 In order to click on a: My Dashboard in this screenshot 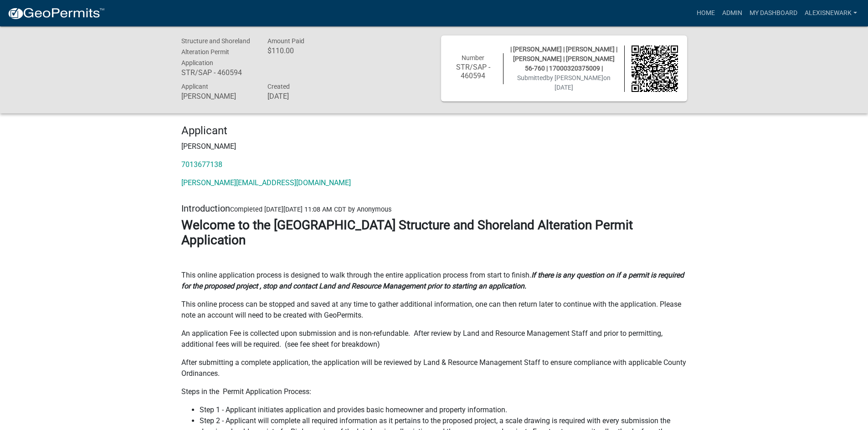, I will do `click(773, 14)`.